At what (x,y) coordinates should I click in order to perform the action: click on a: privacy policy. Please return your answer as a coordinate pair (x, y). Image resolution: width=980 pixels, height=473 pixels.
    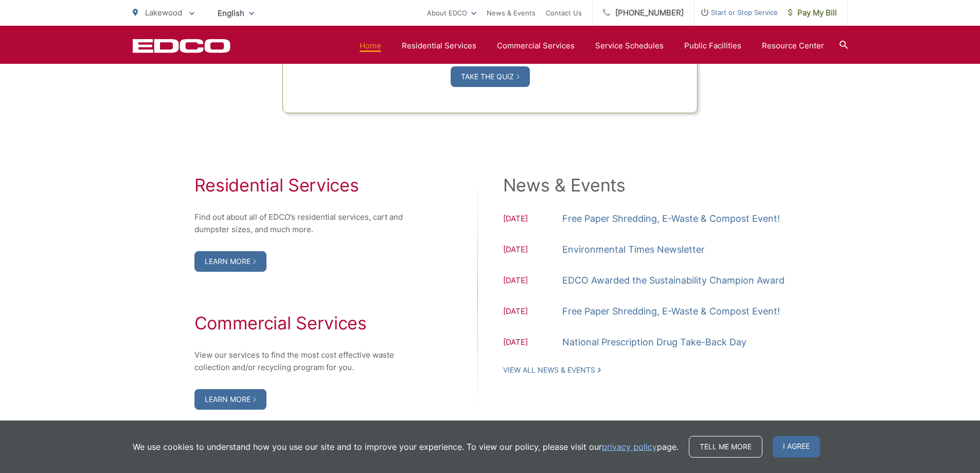
    Looking at the image, I should click on (629, 447).